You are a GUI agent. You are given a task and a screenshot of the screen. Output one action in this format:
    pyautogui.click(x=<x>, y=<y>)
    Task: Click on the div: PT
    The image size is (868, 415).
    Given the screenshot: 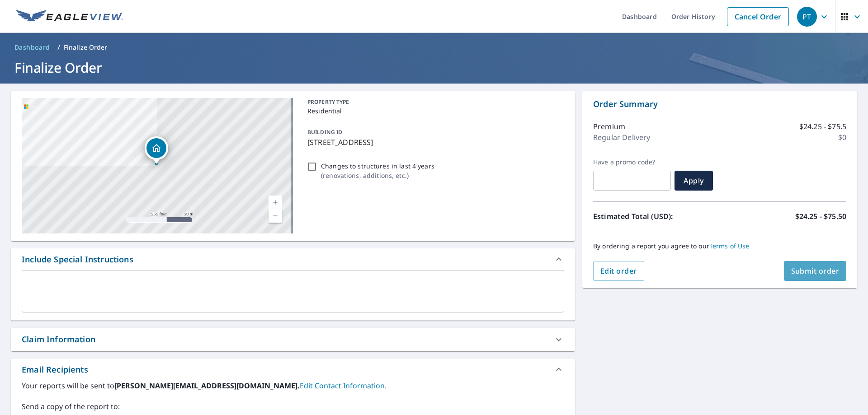 What is the action you would take?
    pyautogui.click(x=807, y=16)
    